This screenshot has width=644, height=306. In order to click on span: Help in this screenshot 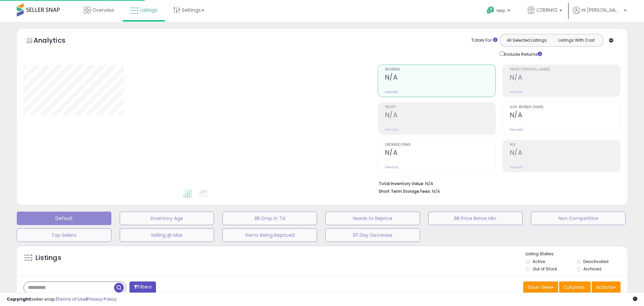, I will do `click(501, 10)`.